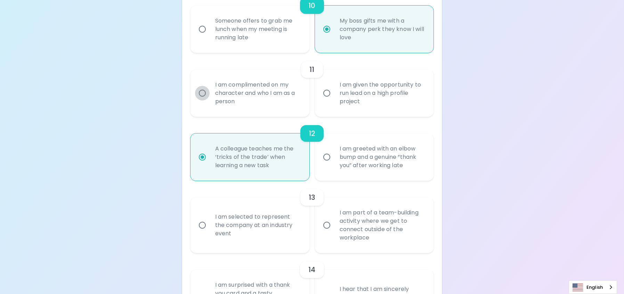 This screenshot has width=624, height=294. What do you see at coordinates (258, 29) in the screenshot?
I see `div: Someone offers to grab me lunch when my meeting is running late` at bounding box center [258, 29].